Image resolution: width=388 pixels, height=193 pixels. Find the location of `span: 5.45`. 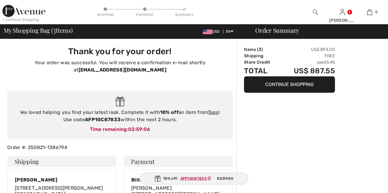

span: 5.45 is located at coordinates (331, 62).